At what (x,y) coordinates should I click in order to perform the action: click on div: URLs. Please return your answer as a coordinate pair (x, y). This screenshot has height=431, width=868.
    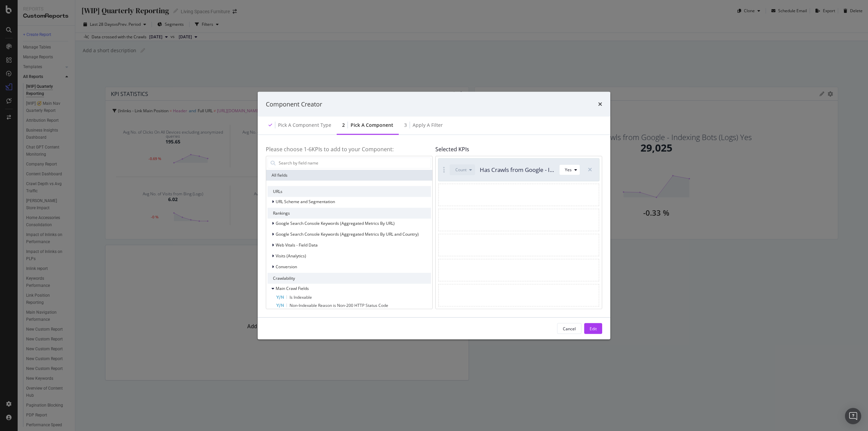
    Looking at the image, I should click on (349, 191).